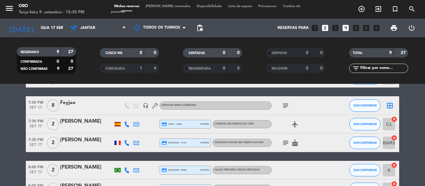 This screenshot has width=425, height=186. I want to click on span: Reservas para, so click(293, 28).